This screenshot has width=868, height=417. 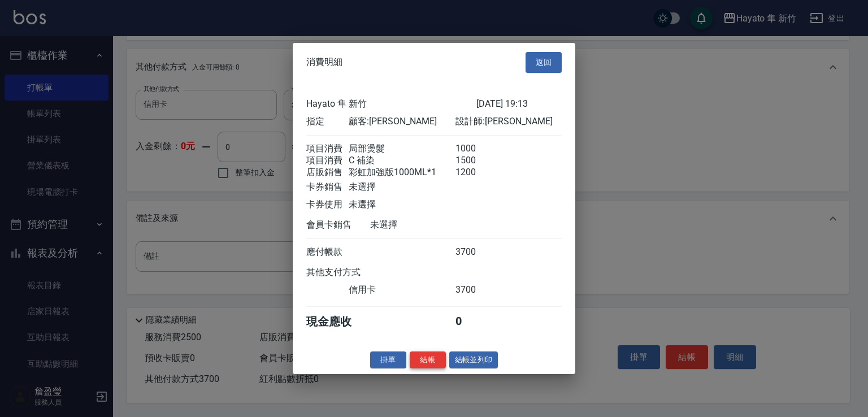 I want to click on button: 掛單, so click(x=388, y=359).